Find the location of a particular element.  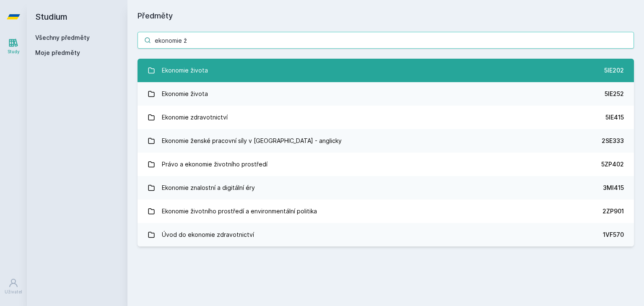

a: Ekonomie zdravotnictví 5IE415 is located at coordinates (385, 117).